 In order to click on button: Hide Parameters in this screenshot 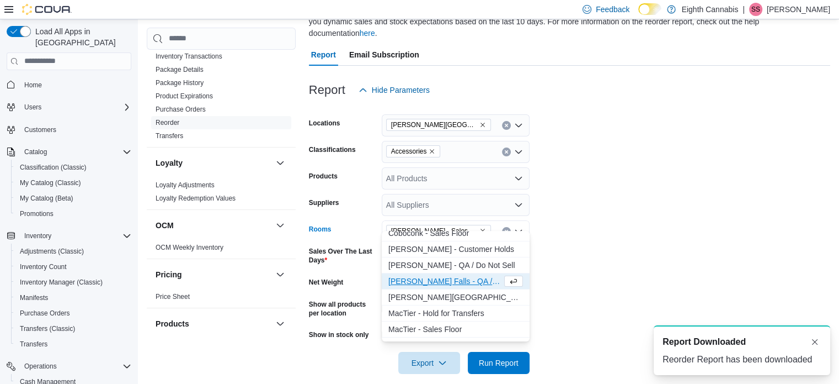, I will do `click(394, 90)`.